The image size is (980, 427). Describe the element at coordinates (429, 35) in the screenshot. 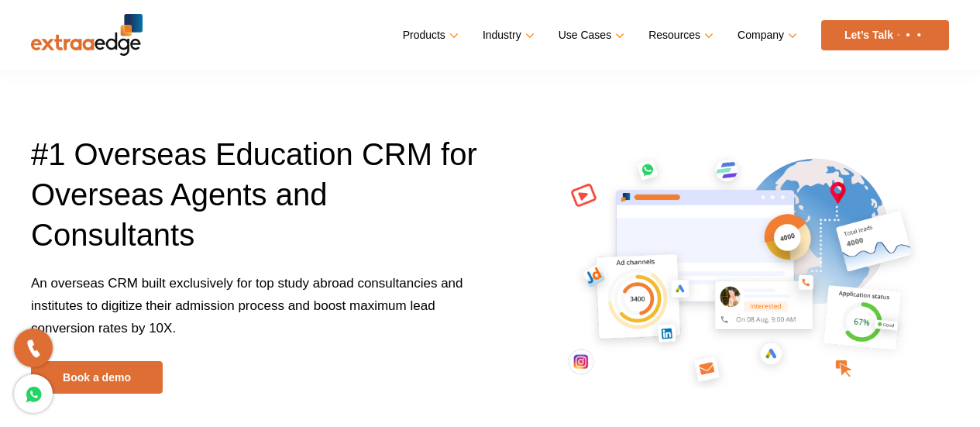

I see `a: Products` at that location.